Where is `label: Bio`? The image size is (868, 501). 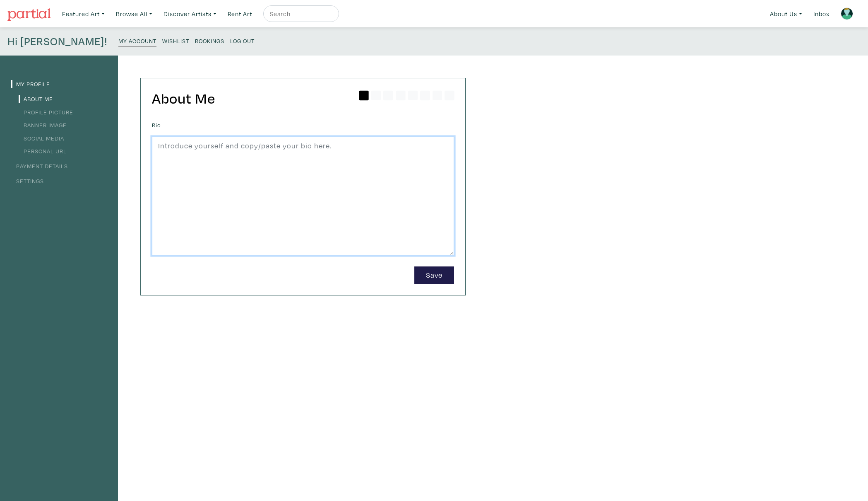
label: Bio is located at coordinates (156, 125).